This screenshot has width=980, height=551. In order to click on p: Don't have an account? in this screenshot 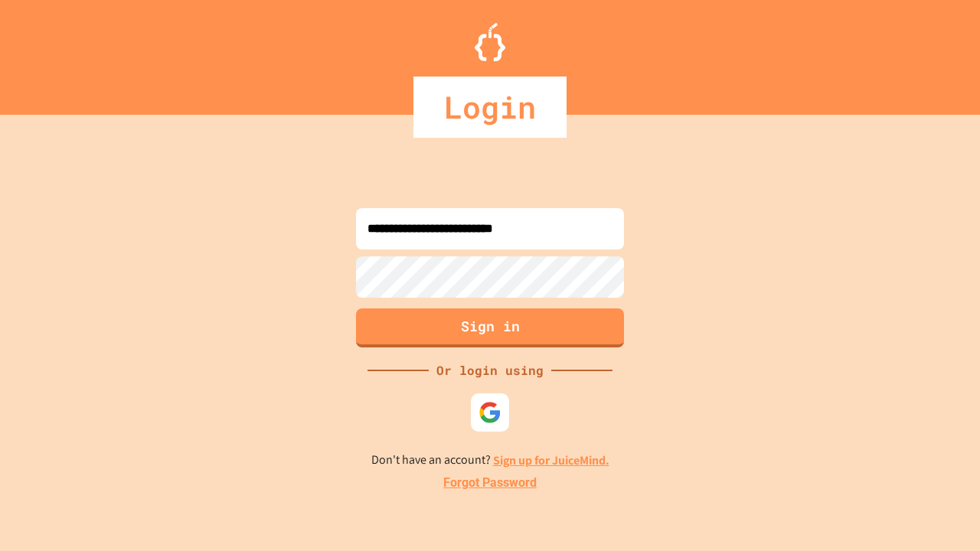, I will do `click(490, 460)`.